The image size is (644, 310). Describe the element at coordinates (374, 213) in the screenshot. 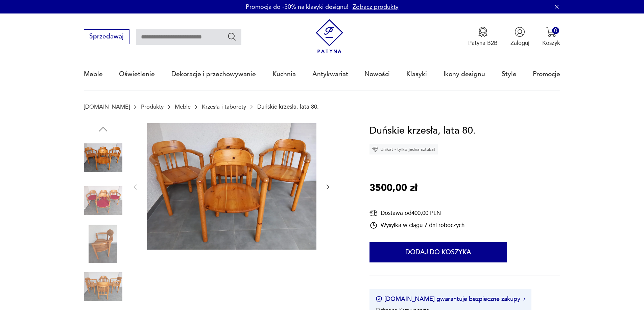

I see `img: Ikona dostawy` at that location.